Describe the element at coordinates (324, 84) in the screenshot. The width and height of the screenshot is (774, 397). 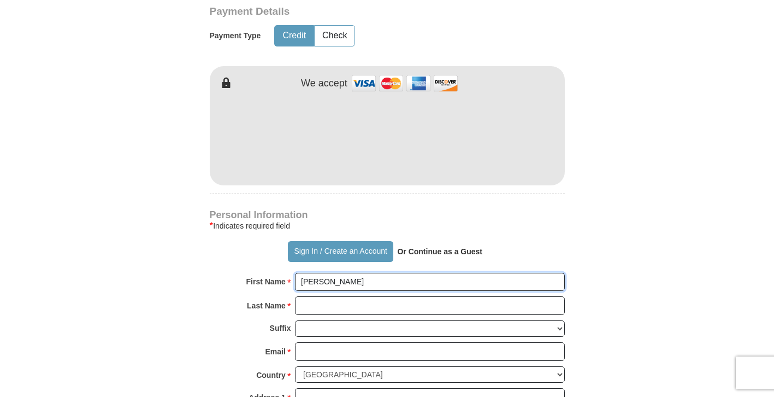
I see `h4: We accept` at that location.